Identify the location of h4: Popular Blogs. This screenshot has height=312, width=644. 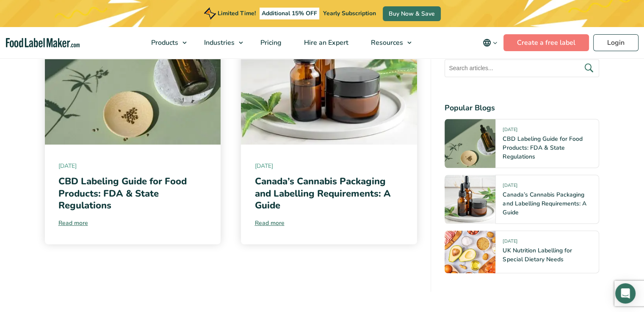
(522, 108).